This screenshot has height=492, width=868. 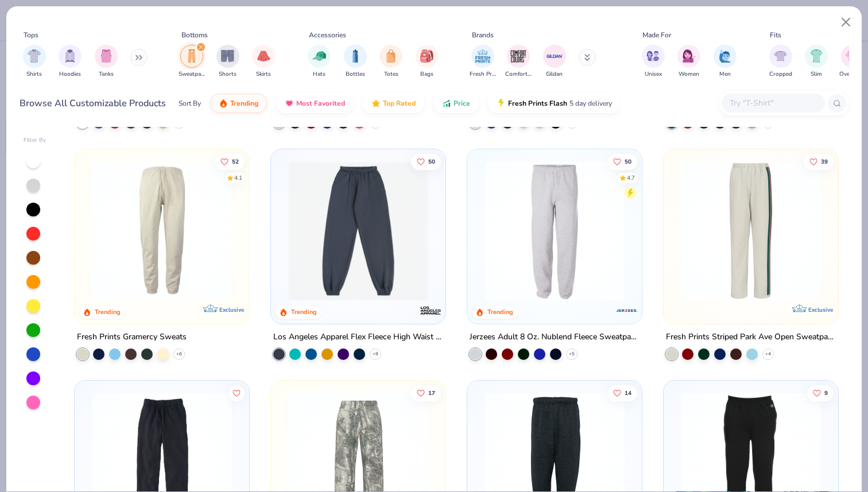 I want to click on span: Comfort Colors, so click(x=518, y=74).